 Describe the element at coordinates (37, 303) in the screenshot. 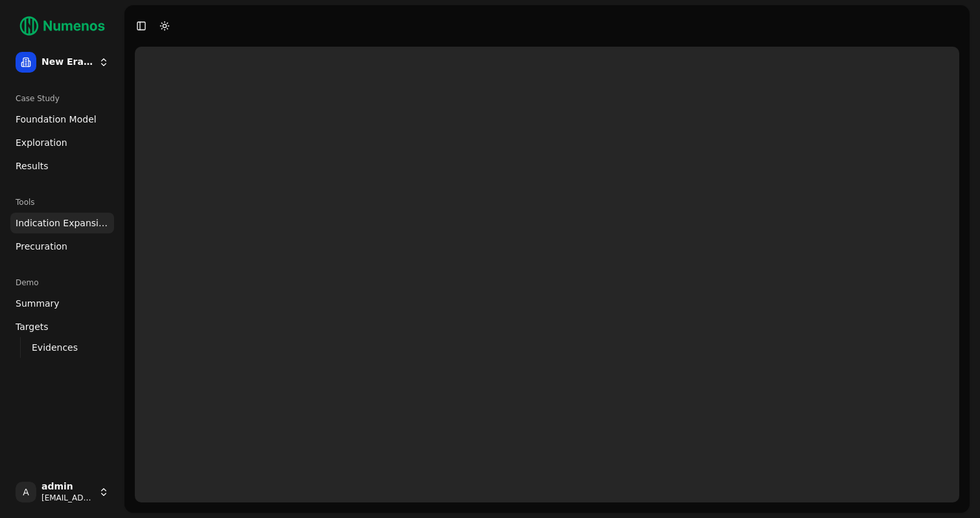

I see `span: Summary` at that location.